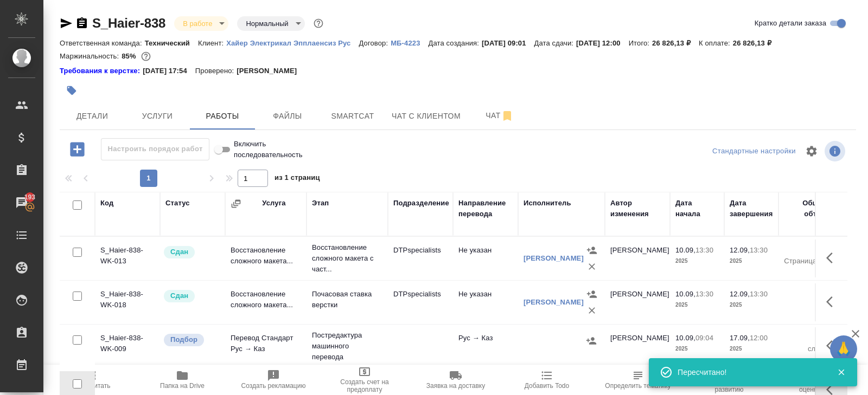 This screenshot has width=868, height=395. Describe the element at coordinates (507, 116) in the screenshot. I see `svg: Отписаться` at that location.